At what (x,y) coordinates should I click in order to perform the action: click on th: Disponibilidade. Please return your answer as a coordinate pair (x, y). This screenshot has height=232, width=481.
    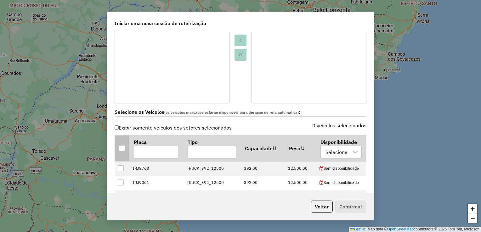
    Looking at the image, I should click on (341, 149).